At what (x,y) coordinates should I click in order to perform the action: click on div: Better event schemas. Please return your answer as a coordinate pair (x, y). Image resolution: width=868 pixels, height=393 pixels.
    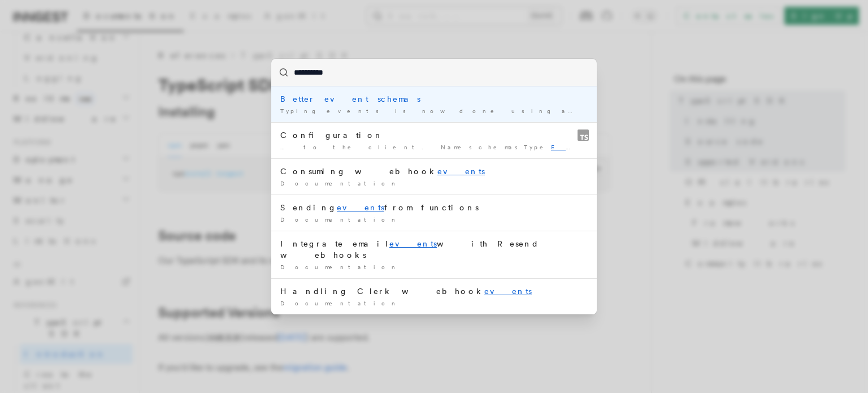
    Looking at the image, I should click on (434, 99).